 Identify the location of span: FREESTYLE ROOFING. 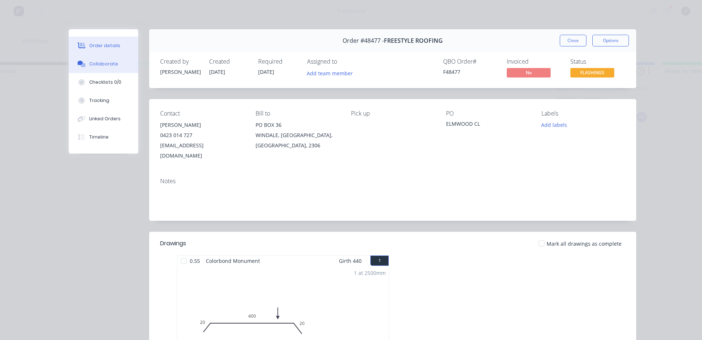
(413, 41).